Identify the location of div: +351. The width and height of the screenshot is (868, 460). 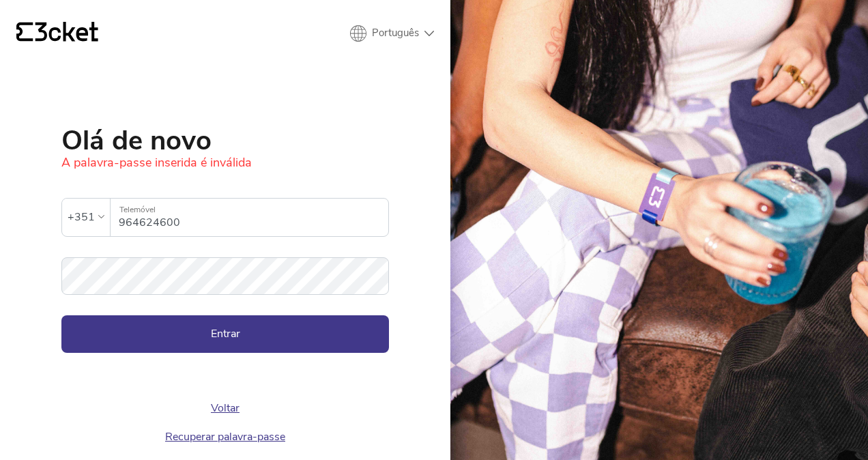
(82, 217).